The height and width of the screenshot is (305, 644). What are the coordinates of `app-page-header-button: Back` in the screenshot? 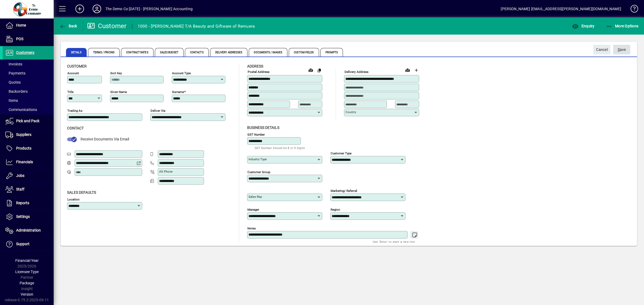 It's located at (68, 26).